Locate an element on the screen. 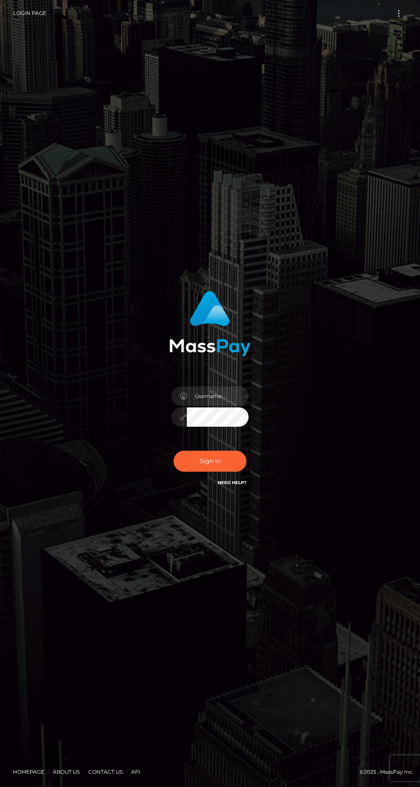 This screenshot has height=787, width=420. button: Toggle navigation is located at coordinates (399, 13).